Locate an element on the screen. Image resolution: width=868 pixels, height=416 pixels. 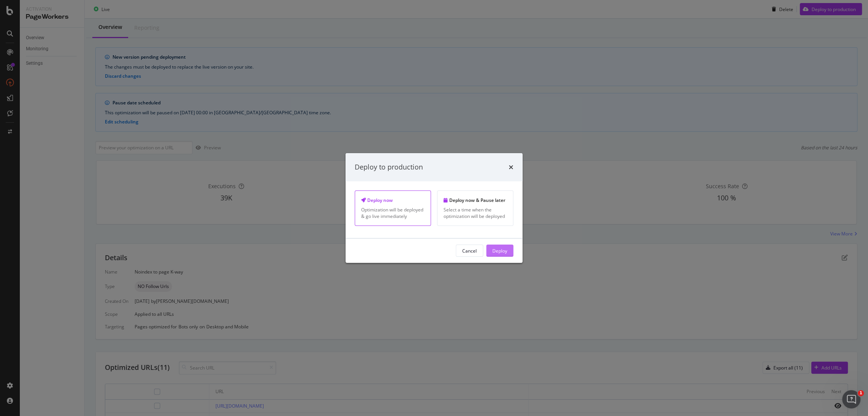
div: Deploy is located at coordinates (500, 251).